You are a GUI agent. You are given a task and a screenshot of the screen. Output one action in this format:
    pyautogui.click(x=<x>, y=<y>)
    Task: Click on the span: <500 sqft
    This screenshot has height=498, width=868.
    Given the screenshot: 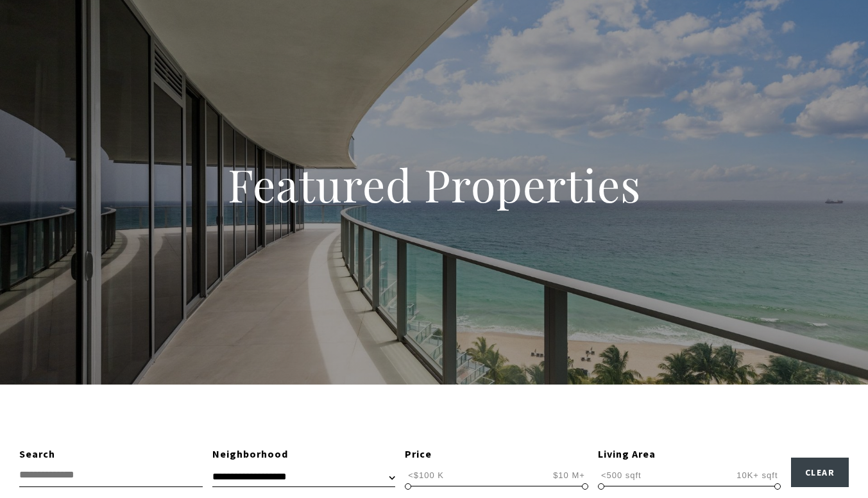 What is the action you would take?
    pyautogui.click(x=621, y=475)
    